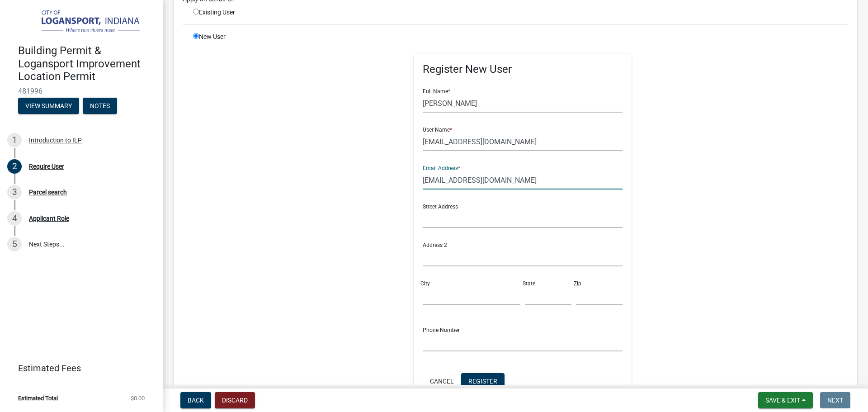 This screenshot has width=868, height=412. I want to click on button: Next, so click(836, 400).